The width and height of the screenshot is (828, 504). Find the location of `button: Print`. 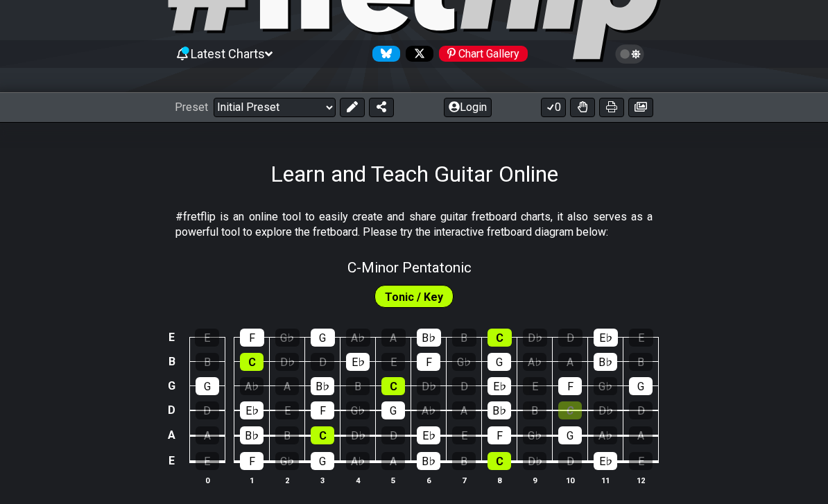

button: Print is located at coordinates (612, 108).